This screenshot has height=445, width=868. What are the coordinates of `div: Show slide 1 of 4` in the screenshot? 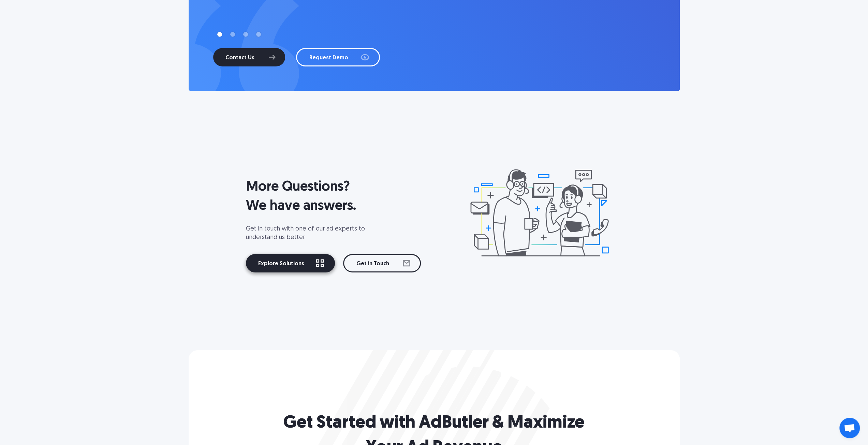 It's located at (220, 34).